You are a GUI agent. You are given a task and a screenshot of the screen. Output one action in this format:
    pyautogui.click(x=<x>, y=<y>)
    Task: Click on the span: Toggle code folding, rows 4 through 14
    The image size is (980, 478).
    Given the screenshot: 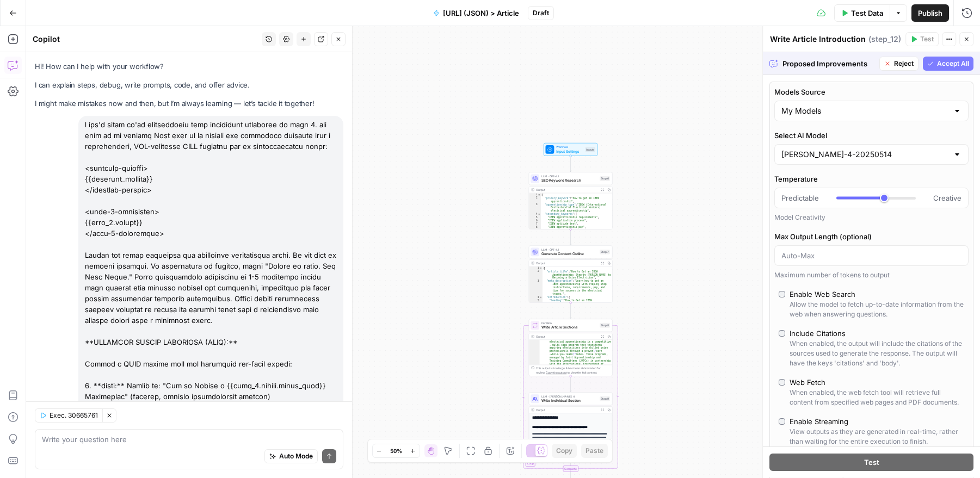 What is the action you would take?
    pyautogui.click(x=540, y=298)
    